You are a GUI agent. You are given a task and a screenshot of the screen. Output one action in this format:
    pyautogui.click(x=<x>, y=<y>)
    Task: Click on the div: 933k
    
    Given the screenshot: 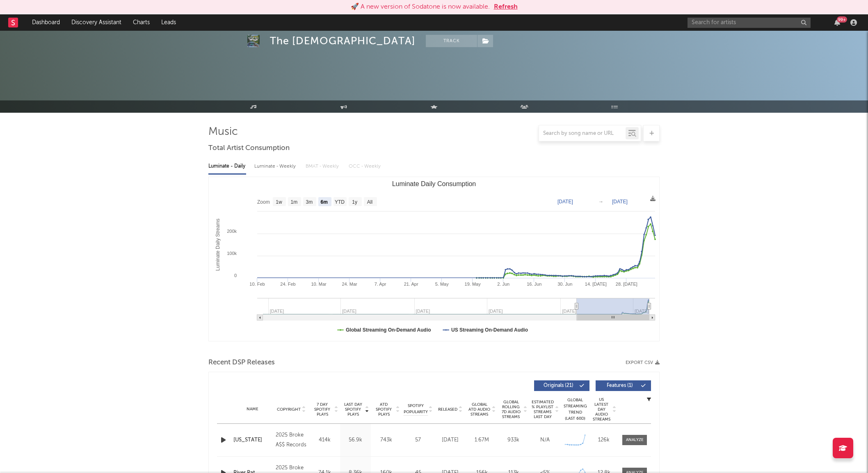 What is the action you would take?
    pyautogui.click(x=513, y=440)
    